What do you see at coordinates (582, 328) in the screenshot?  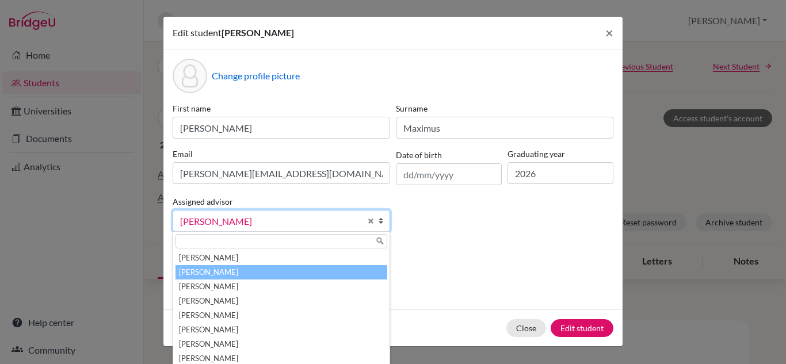 I see `button: Edit student` at bounding box center [582, 328].